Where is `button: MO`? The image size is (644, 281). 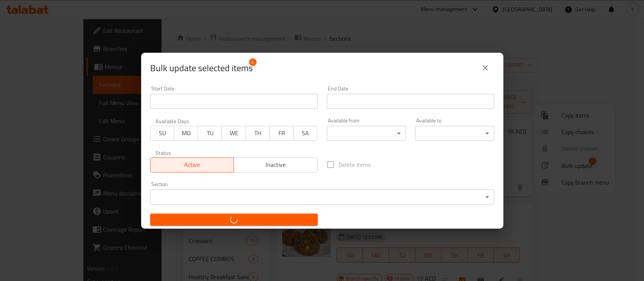
button: MO is located at coordinates (186, 134).